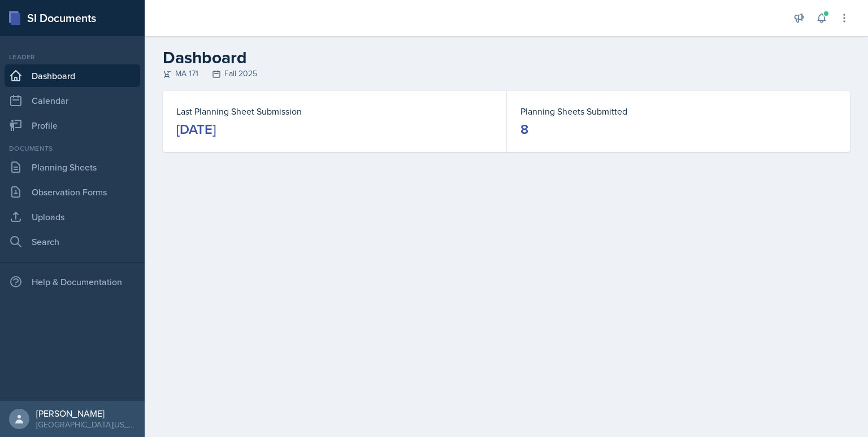 Image resolution: width=868 pixels, height=437 pixels. I want to click on a: Observation Forms, so click(72, 192).